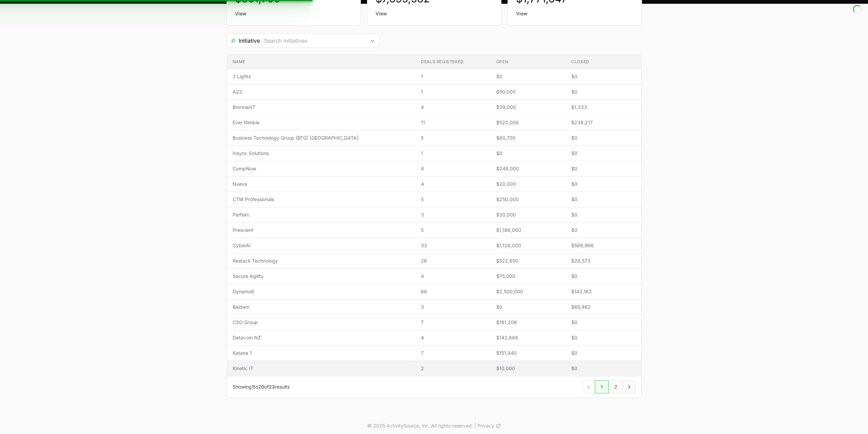 The image size is (868, 434). What do you see at coordinates (603, 261) in the screenshot?
I see `span: $28,573` at bounding box center [603, 261].